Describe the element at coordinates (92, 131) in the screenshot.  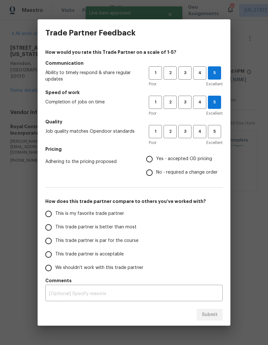
I see `span: Job quality matches Opendoor standards` at that location.